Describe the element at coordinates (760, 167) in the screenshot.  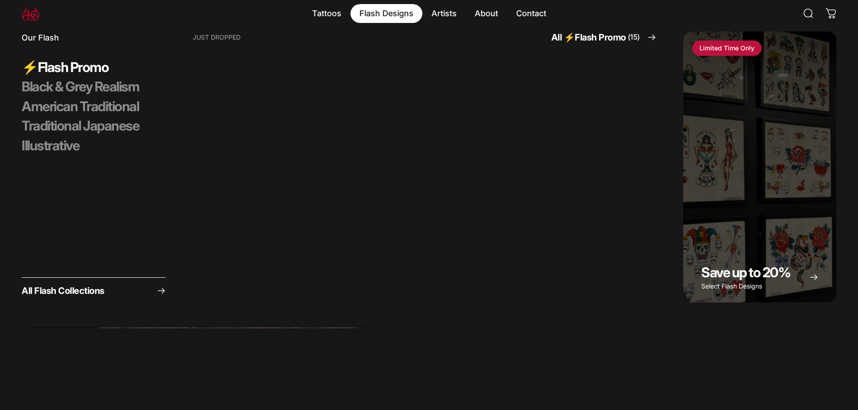
I see `a: Save up to 20%` at that location.